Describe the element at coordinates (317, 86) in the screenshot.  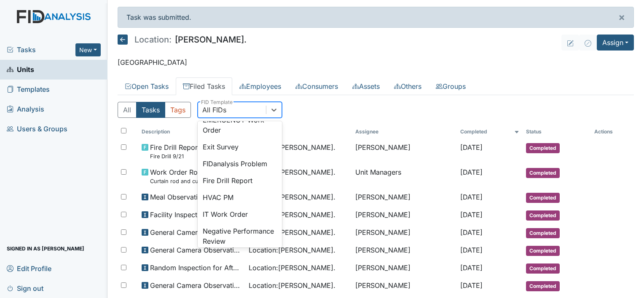
I see `a: Consumers` at that location.